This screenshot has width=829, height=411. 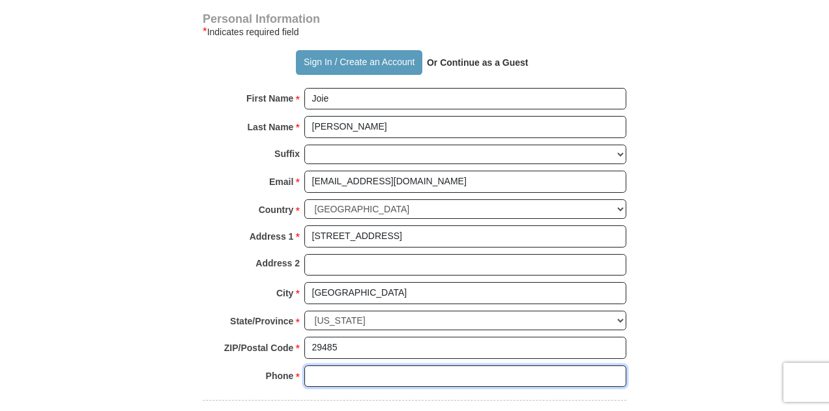 I want to click on strong: Country, so click(x=276, y=210).